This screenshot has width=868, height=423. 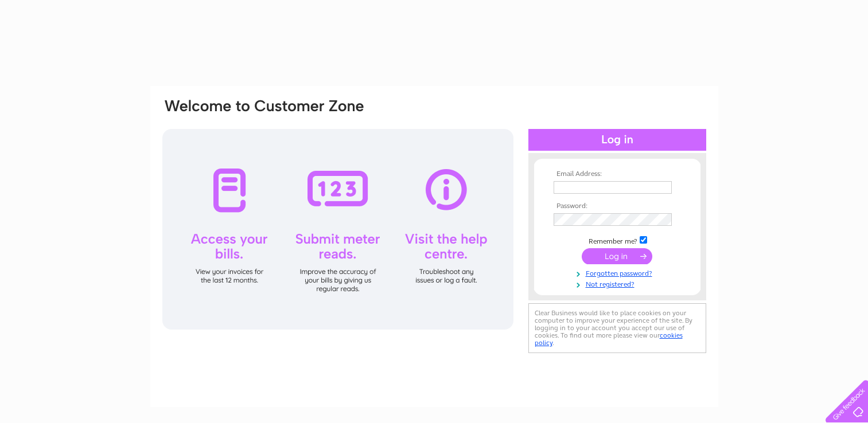 I want to click on th: Password:, so click(x=617, y=207).